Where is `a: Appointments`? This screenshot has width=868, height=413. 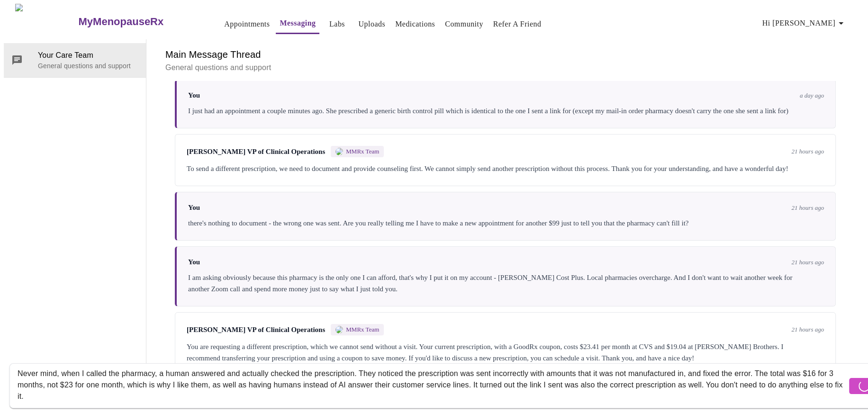
a: Appointments is located at coordinates (247, 24).